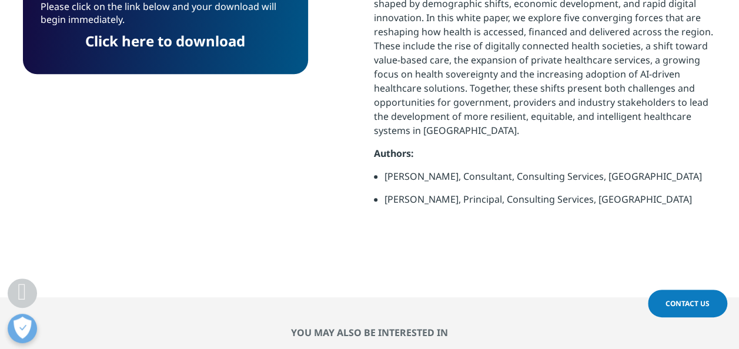 The height and width of the screenshot is (349, 739). I want to click on h2: You may also be interested in, so click(370, 333).